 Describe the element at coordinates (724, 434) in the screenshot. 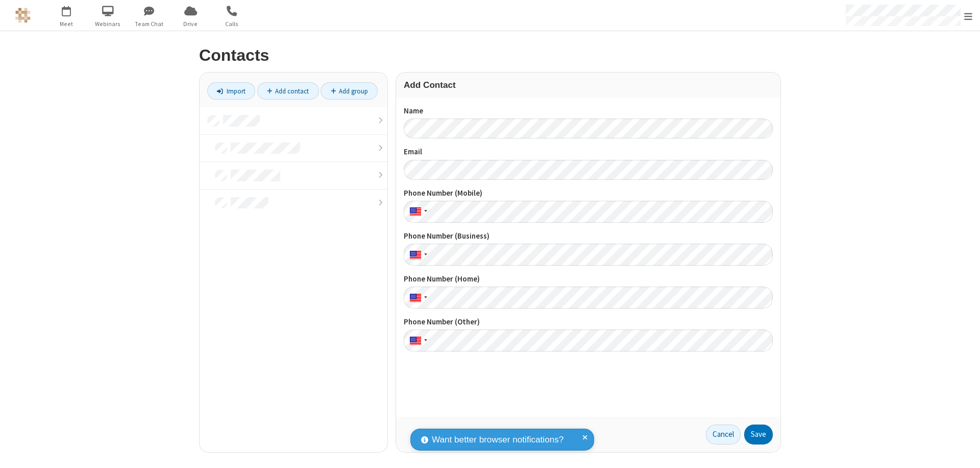

I see `a: Cancel` at that location.